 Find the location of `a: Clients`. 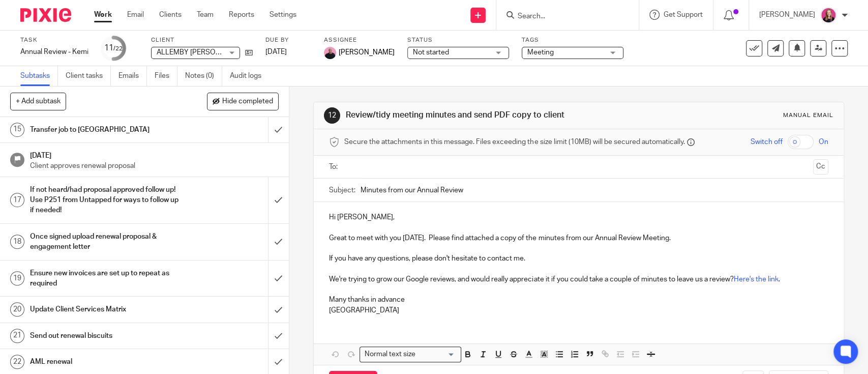

a: Clients is located at coordinates (170, 15).